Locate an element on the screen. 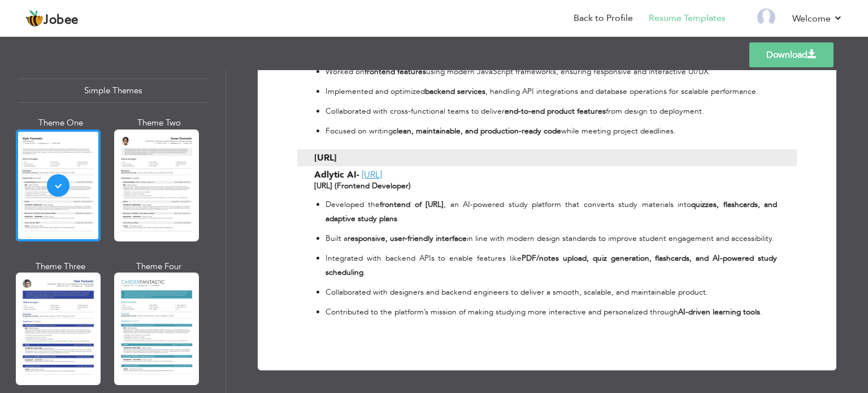  strong: clean, maintainable, and production-ready code is located at coordinates (477, 131).